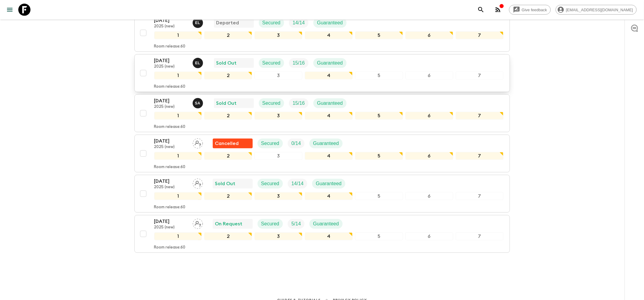 The height and width of the screenshot is (300, 644). I want to click on p: Cancelled, so click(227, 144).